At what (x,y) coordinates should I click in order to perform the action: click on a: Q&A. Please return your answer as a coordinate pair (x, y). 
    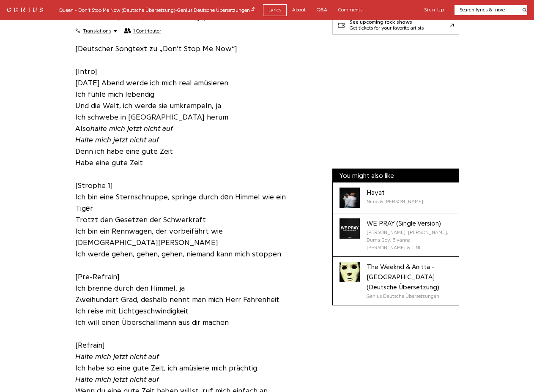
    Looking at the image, I should click on (322, 10).